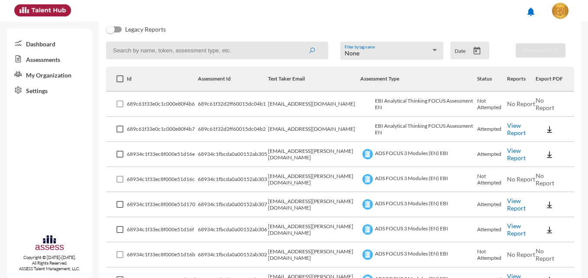 This screenshot has width=588, height=278. I want to click on a: My Organization, so click(49, 74).